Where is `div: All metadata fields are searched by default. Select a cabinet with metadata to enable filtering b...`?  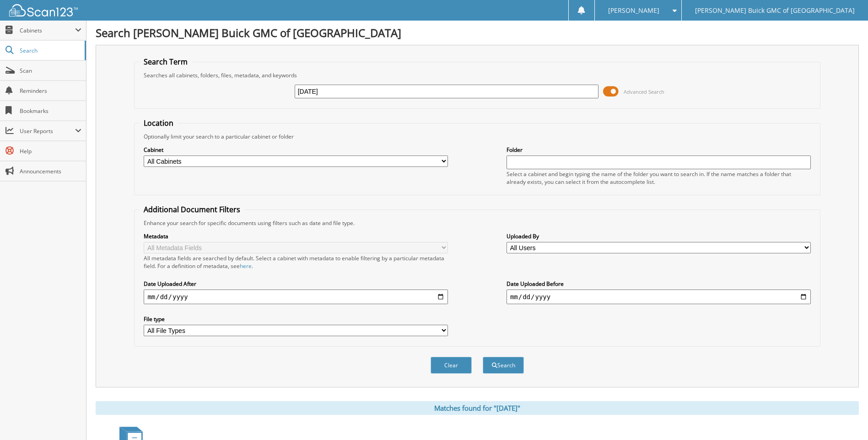 div: All metadata fields are searched by default. Select a cabinet with metadata to enable filtering b... is located at coordinates (296, 262).